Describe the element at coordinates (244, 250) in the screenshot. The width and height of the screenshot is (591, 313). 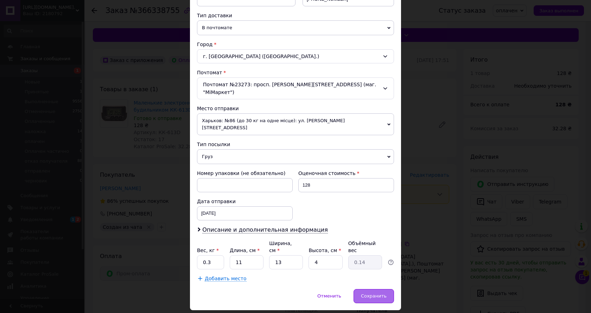
I see `label: Длина, см` at that location.